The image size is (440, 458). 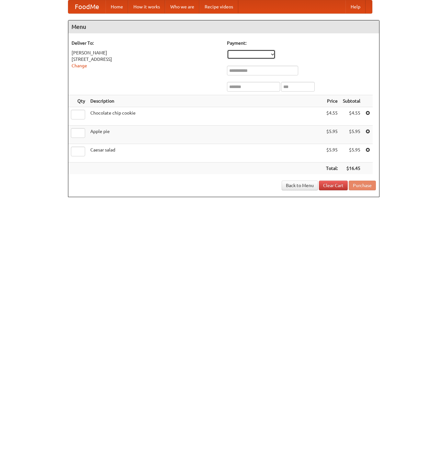 I want to click on h5: Payment:, so click(x=302, y=43).